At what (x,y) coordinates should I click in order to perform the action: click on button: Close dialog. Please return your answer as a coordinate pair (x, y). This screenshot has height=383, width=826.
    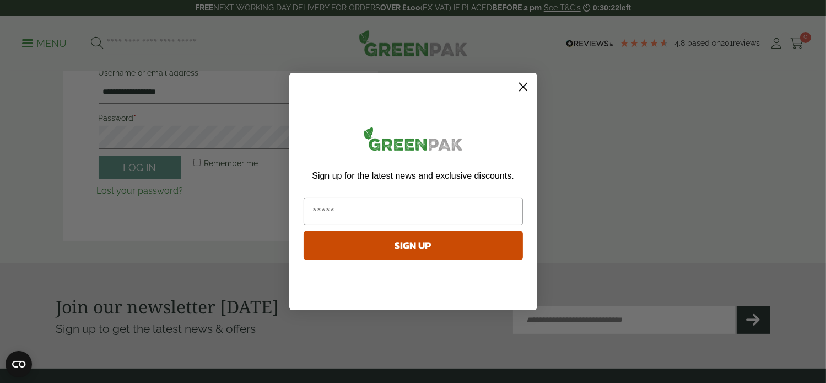
    Looking at the image, I should click on (523, 87).